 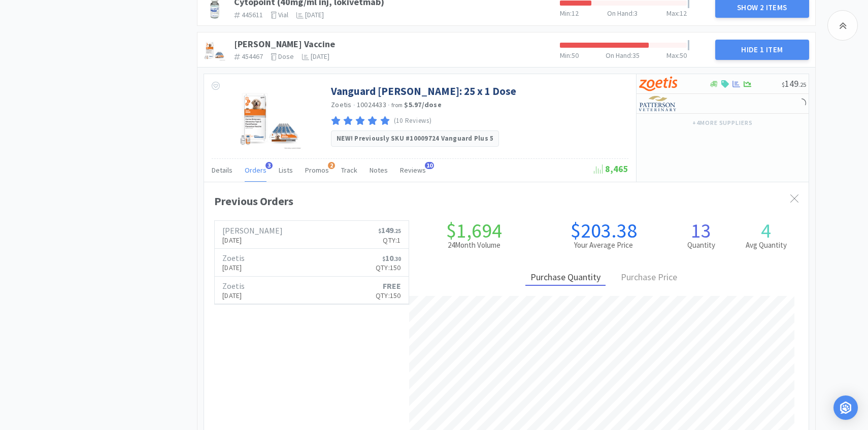 I want to click on span: 454467, so click(x=252, y=57).